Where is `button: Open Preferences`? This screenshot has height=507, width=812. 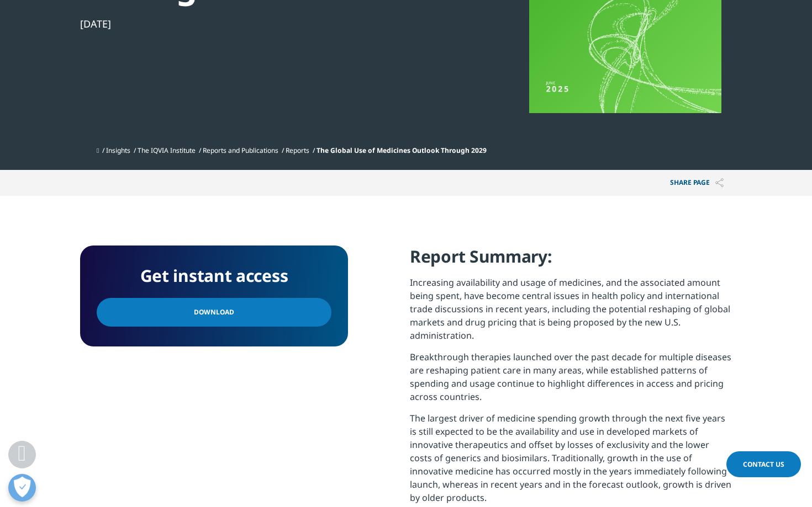 button: Open Preferences is located at coordinates (22, 488).